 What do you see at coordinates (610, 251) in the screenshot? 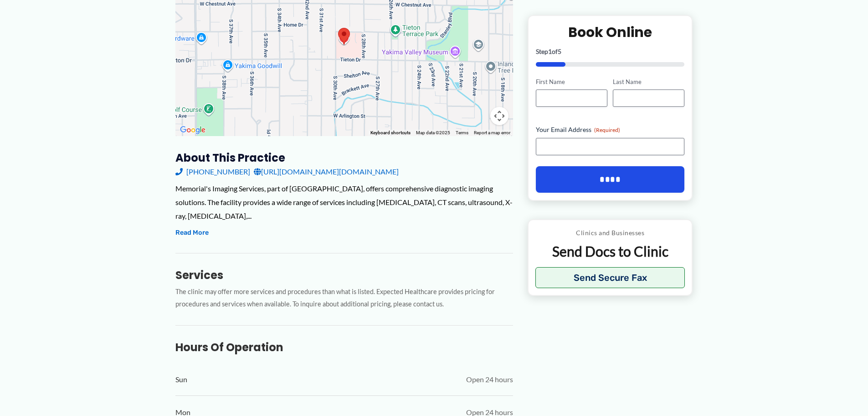
I see `p: Send Docs to Clinic` at bounding box center [610, 251].